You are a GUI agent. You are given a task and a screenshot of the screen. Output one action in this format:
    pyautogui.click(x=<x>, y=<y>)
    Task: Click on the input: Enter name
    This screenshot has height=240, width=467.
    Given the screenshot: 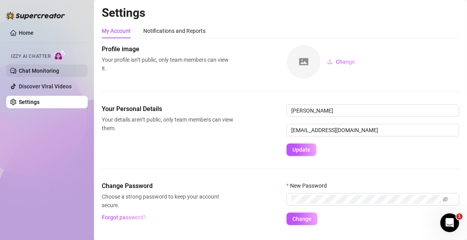 What is the action you would take?
    pyautogui.click(x=373, y=111)
    